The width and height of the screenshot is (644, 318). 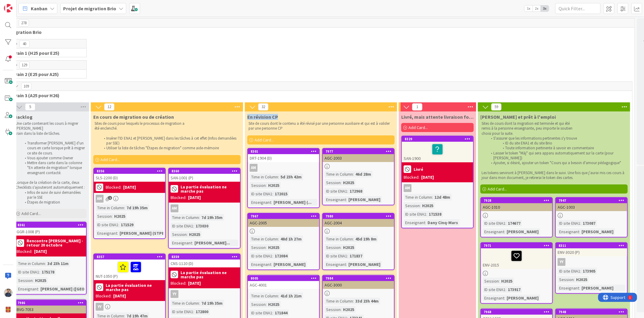 What do you see at coordinates (554, 128) in the screenshot?
I see `p: remis à la personne enseignante, peu importe le soutien` at bounding box center [554, 128].